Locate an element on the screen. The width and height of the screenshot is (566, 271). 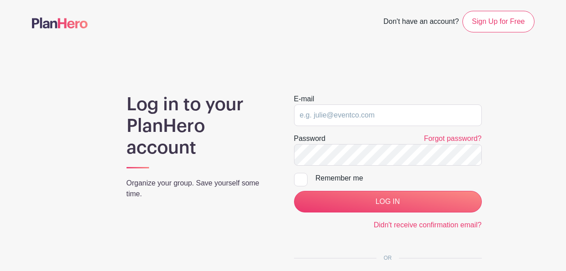
input: e.g. julie@eventco.com is located at coordinates (388, 115).